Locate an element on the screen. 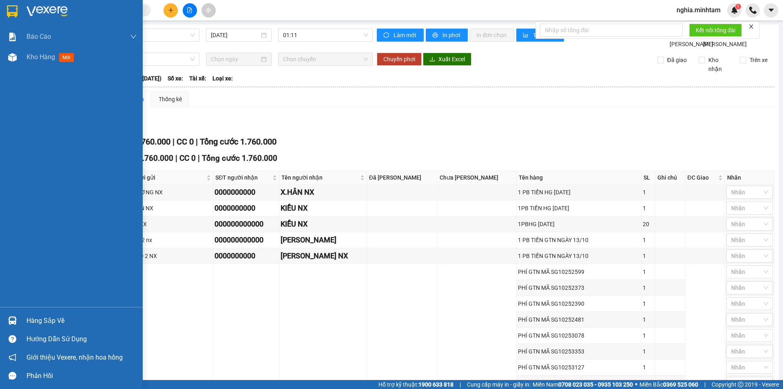 This screenshot has width=783, height=389. span: ĐC Giao is located at coordinates (702, 177).